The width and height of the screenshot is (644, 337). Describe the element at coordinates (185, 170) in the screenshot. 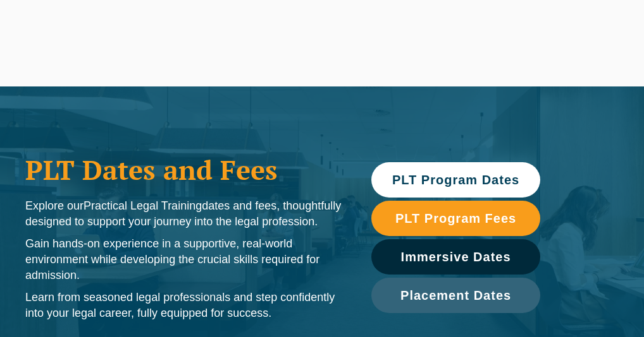

I see `h1: PLT Dates and Fees` at that location.